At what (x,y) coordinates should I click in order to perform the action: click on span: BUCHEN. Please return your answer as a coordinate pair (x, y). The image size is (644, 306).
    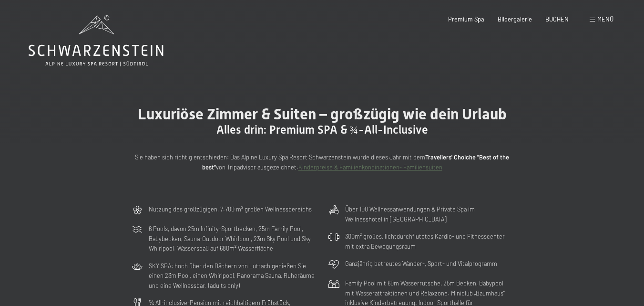
    Looking at the image, I should click on (557, 19).